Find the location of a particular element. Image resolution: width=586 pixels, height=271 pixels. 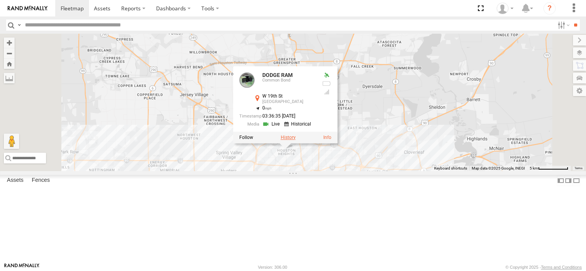

span: 5 km is located at coordinates (534, 168).